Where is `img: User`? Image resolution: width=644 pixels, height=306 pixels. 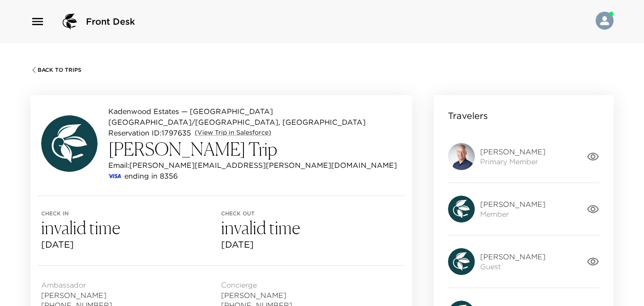
img: User is located at coordinates (605, 21).